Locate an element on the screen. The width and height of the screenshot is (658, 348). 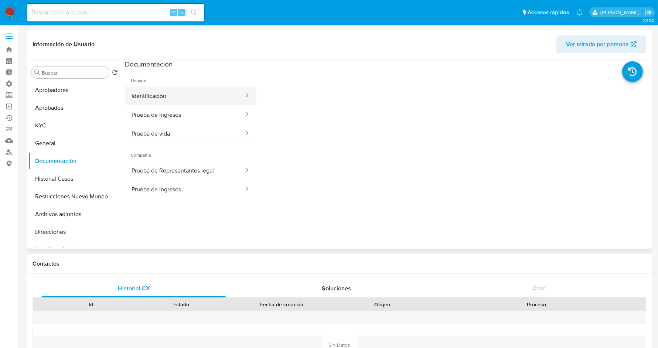
button: Volver al orden por defecto is located at coordinates (115, 74).